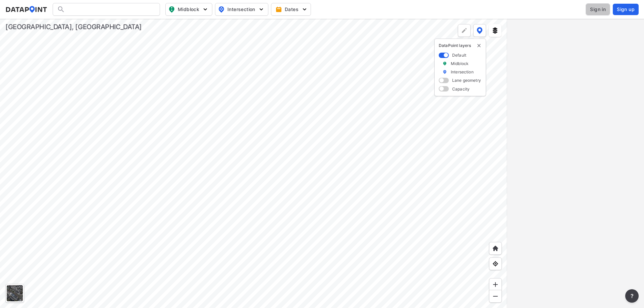  Describe the element at coordinates (444, 63) in the screenshot. I see `img: marker_Midblock.5ba75e30.svg` at that location.